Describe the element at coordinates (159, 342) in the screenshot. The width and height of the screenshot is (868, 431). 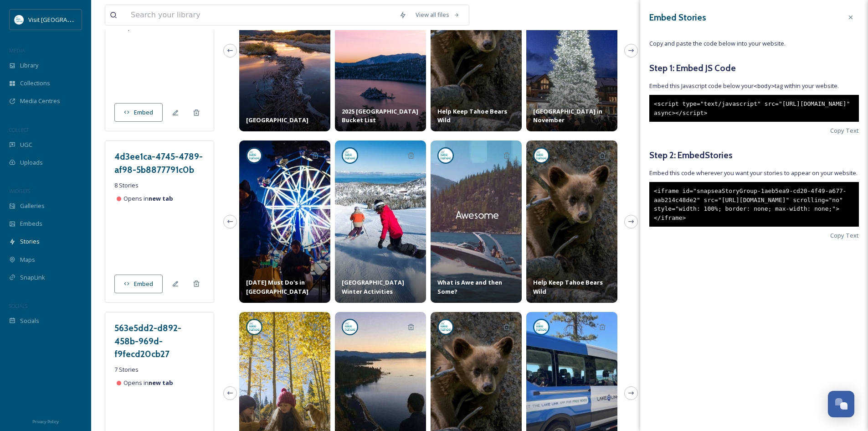
I see `h3: 563e5dd2-d892-458b-969d-f9fecd20cb27` at that location.